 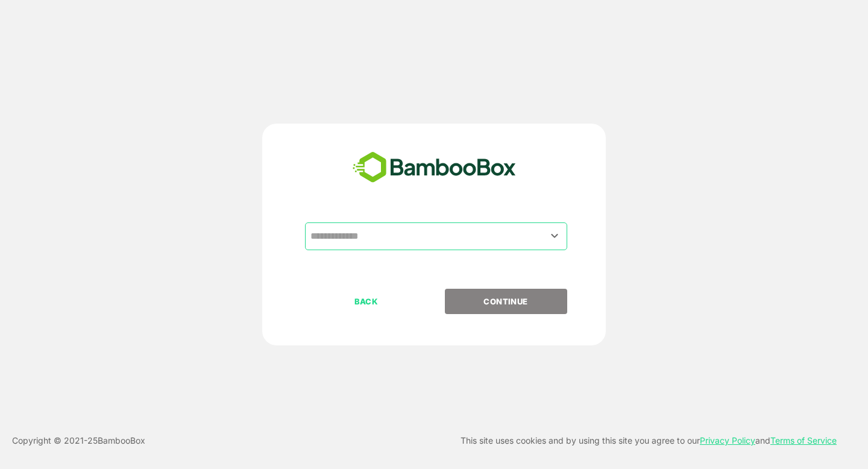 What do you see at coordinates (79, 441) in the screenshot?
I see `p: Copyright © 2021- 25 BambooBox` at bounding box center [79, 441].